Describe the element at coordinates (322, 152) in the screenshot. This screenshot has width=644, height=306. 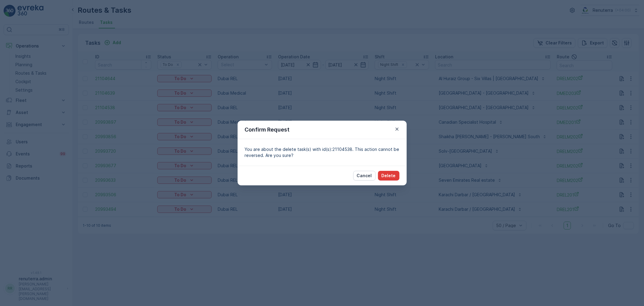
I see `p: You are about the delete task(s) with id(s):21104538. This action cannot be reversed. Are you sure?` at that location.